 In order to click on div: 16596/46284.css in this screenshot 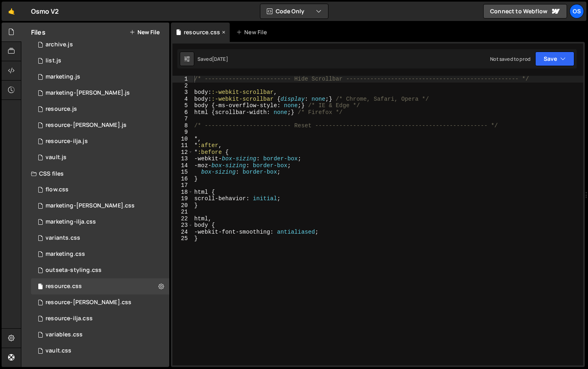, I will do `click(100, 206)`.